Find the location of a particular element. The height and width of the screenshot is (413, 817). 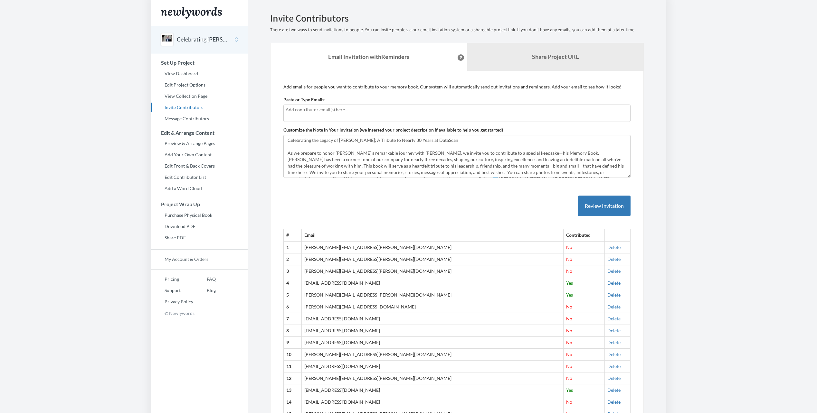

a: Preview & Arrange Pages is located at coordinates (199, 144).